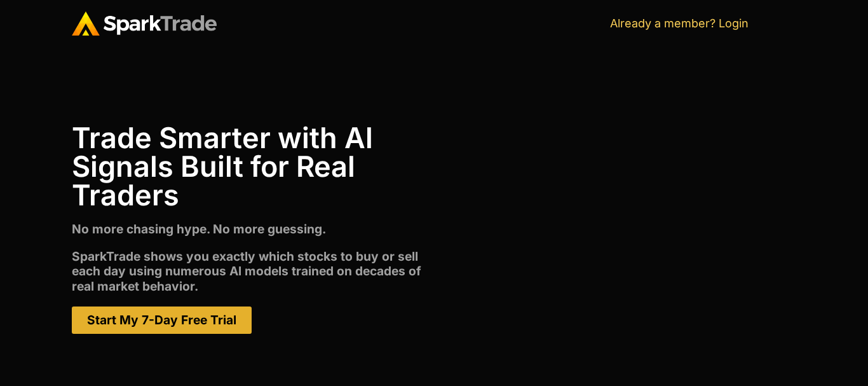 The image size is (868, 386). What do you see at coordinates (253, 166) in the screenshot?
I see `h1: Trade Smarter with Al Signals Built for Real Traders` at bounding box center [253, 166].